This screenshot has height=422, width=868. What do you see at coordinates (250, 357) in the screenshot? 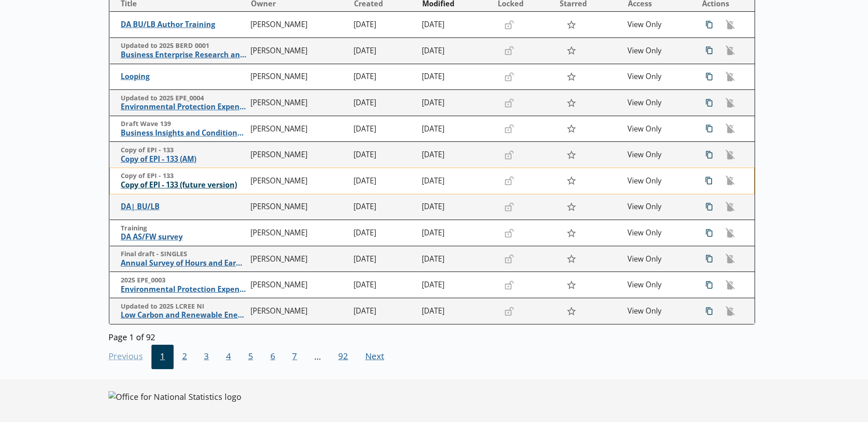
I see `button: 5` at bounding box center [250, 357].